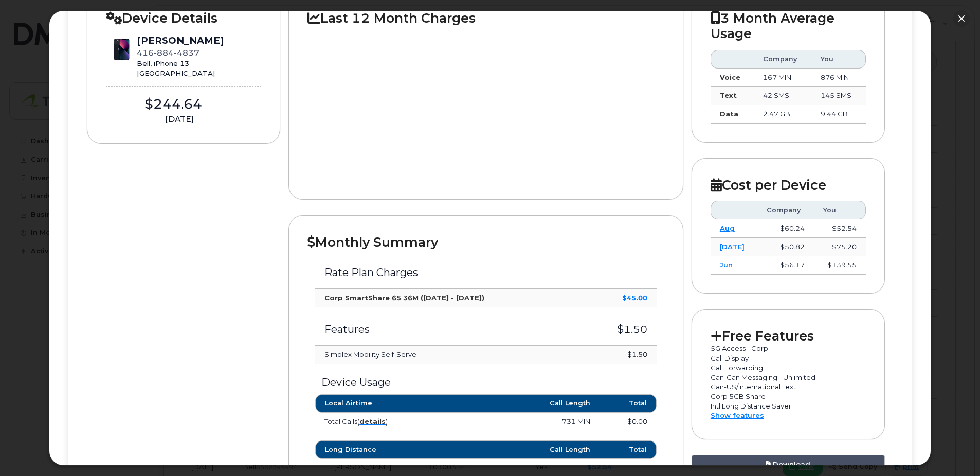 Image resolution: width=980 pixels, height=476 pixels. I want to click on td: 145 SMS, so click(839, 96).